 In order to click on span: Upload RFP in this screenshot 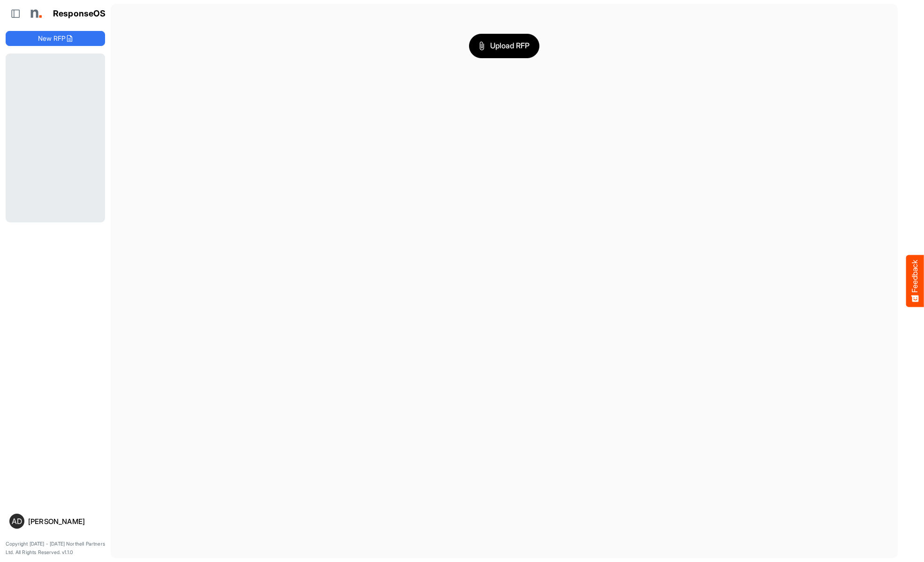, I will do `click(504, 46)`.